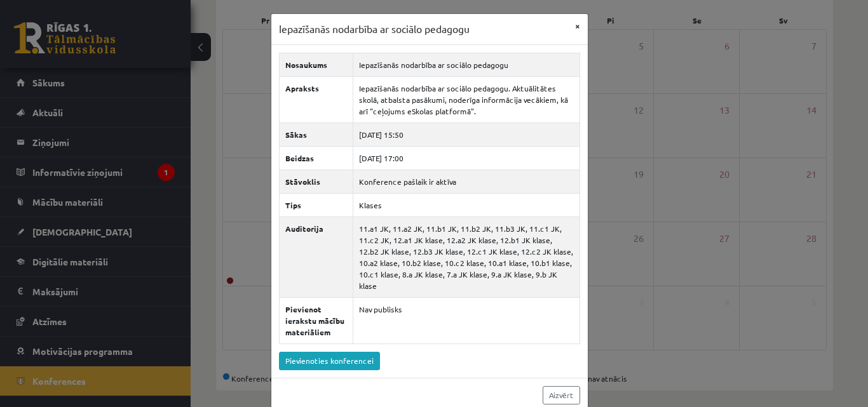 Image resolution: width=868 pixels, height=407 pixels. What do you see at coordinates (466, 65) in the screenshot?
I see `td: Iepazīšanās nodarbība ar sociālo pedagogu` at bounding box center [466, 65].